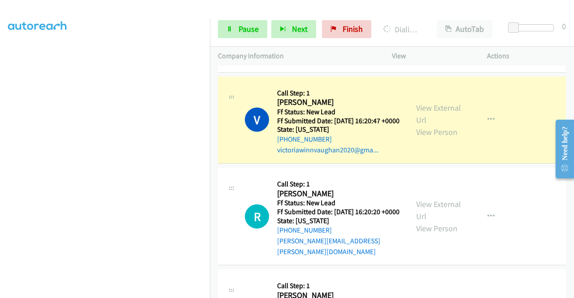 This screenshot has height=298, width=574. I want to click on div: The call is yet to be attempted, so click(257, 216).